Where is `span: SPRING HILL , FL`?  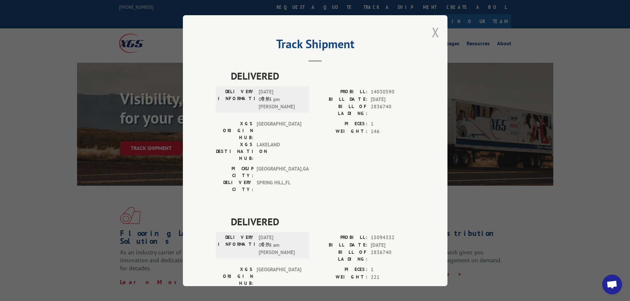
span: SPRING HILL , FL is located at coordinates (279, 186).